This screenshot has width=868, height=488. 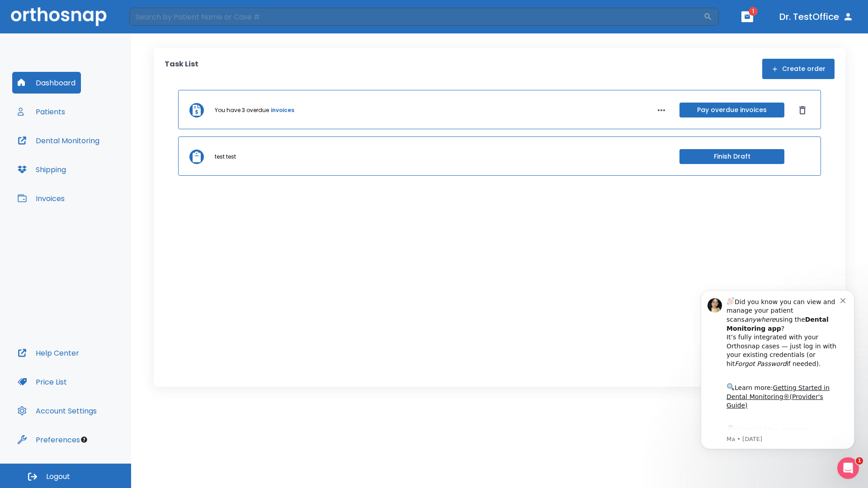 What do you see at coordinates (48, 353) in the screenshot?
I see `a: Help Center` at bounding box center [48, 353].